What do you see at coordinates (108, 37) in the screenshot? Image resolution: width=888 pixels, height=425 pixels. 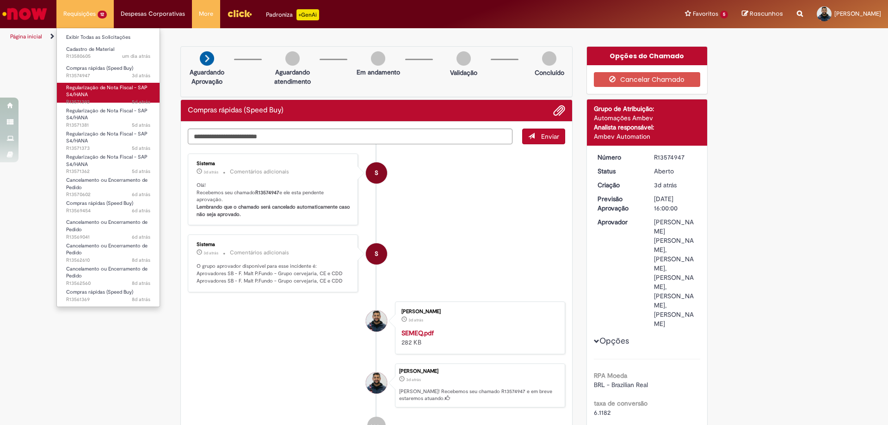 I see `a: Exibir Todas as Solicitações` at bounding box center [108, 37].